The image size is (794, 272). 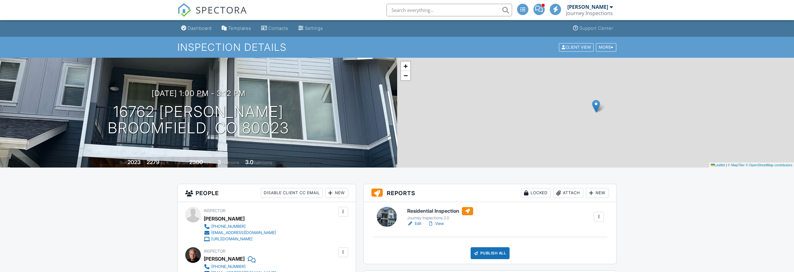 What do you see at coordinates (182, 163) in the screenshot?
I see `span: Lot Size` at bounding box center [182, 163].